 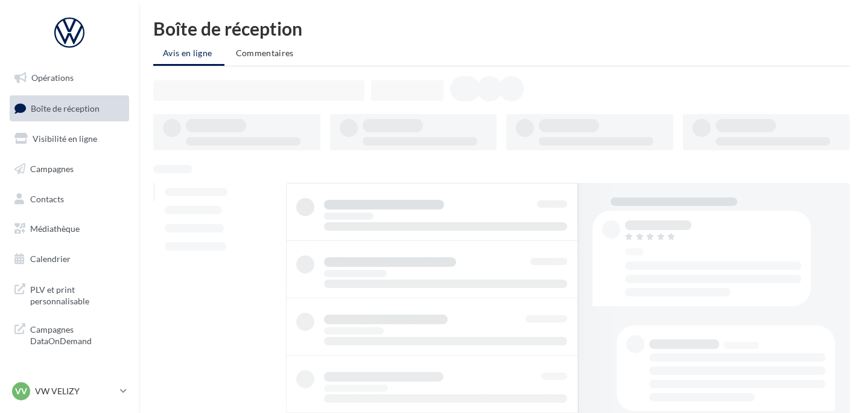 I want to click on div: Boîte de réception, so click(x=501, y=28).